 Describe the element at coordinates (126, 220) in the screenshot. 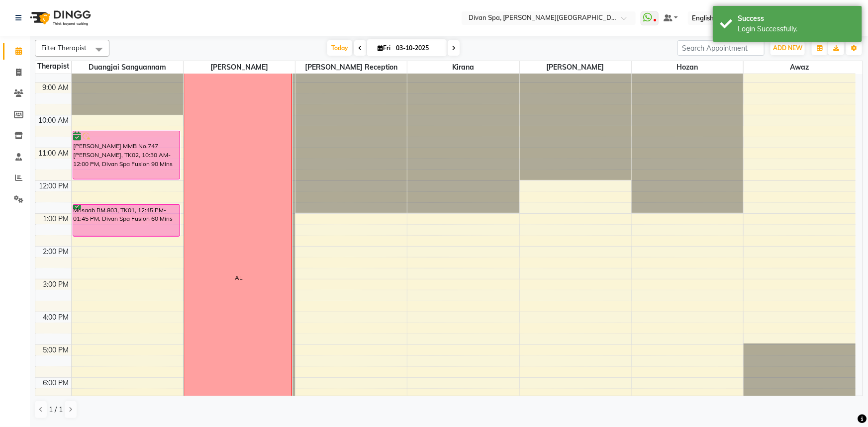

I see `div: Mosaab RM.803, TK01, 12:45 PM-01:45 PM, Divan Spa Fusion 60 Mins` at that location.